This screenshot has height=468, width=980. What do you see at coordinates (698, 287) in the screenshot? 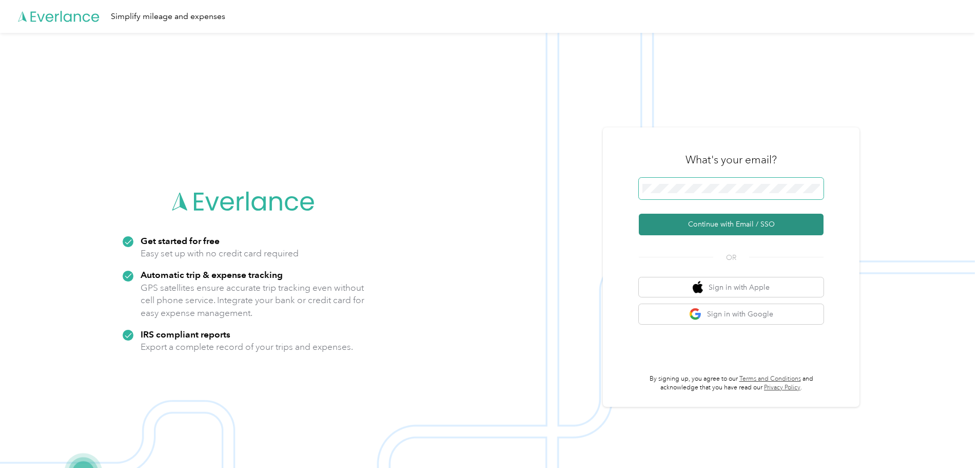
I see `img: apple logo` at bounding box center [698, 287].